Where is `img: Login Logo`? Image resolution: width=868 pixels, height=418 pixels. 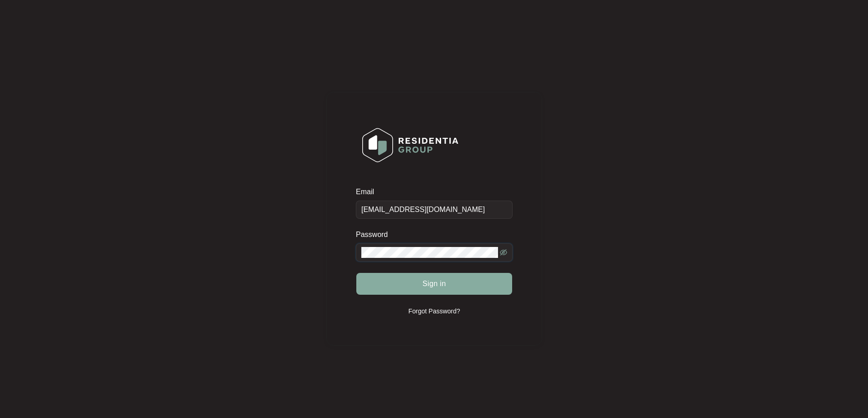 img: Login Logo is located at coordinates (410, 145).